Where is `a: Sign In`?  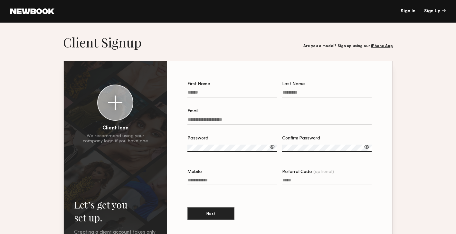 a: Sign In is located at coordinates (408, 11).